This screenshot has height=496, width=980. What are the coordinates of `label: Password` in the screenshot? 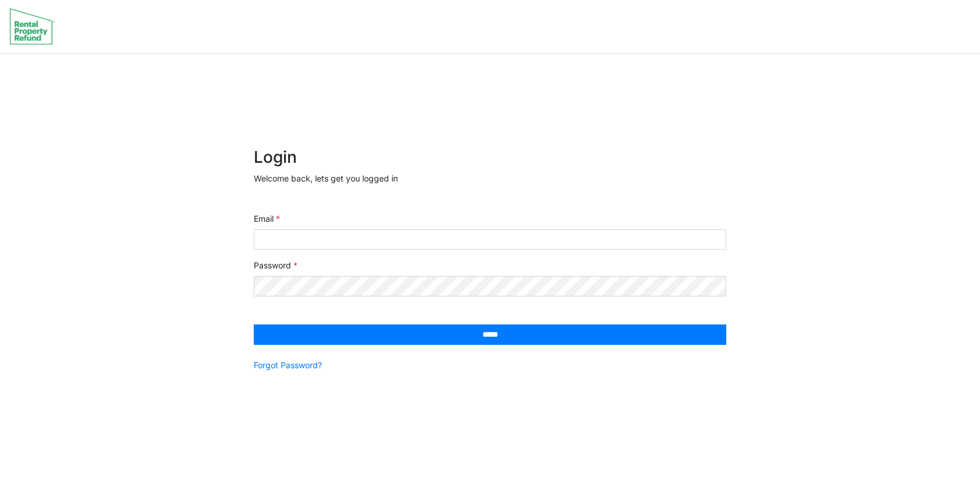 It's located at (276, 265).